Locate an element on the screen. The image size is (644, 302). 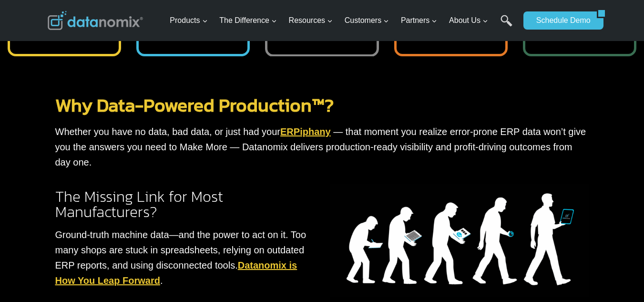
span: Partners is located at coordinates (419, 20).